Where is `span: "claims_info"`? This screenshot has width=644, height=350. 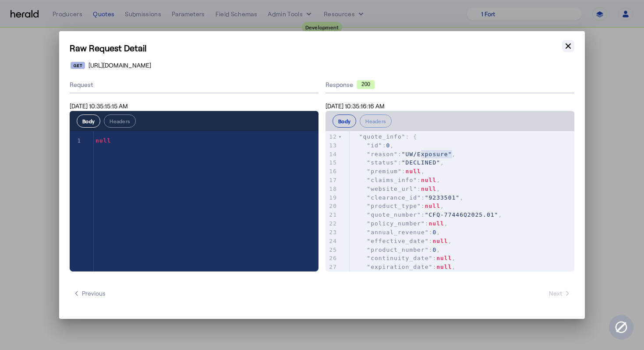
span: "claims_info" is located at coordinates (392, 180).